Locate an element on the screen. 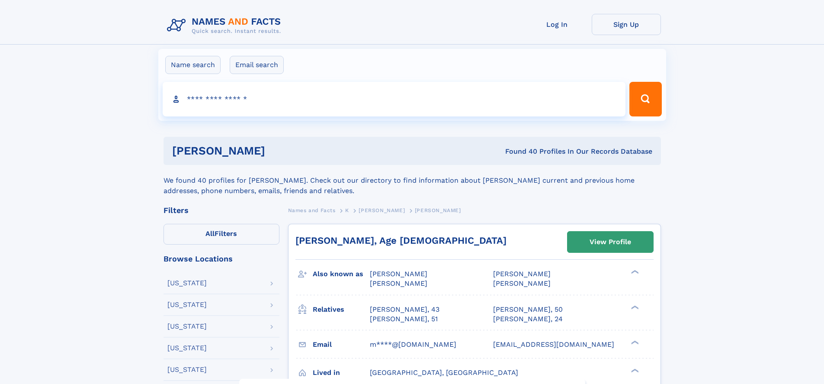  span: K is located at coordinates (347, 210).